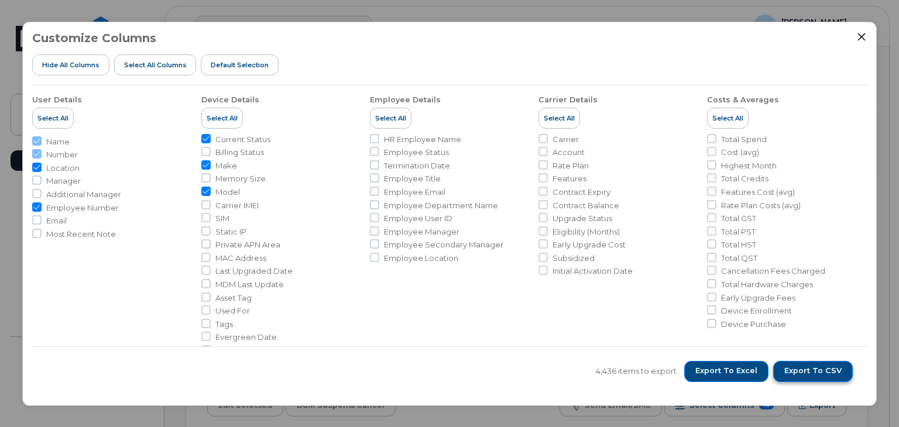 This screenshot has height=427, width=899. Describe the element at coordinates (749, 166) in the screenshot. I see `span: Highest Month` at that location.